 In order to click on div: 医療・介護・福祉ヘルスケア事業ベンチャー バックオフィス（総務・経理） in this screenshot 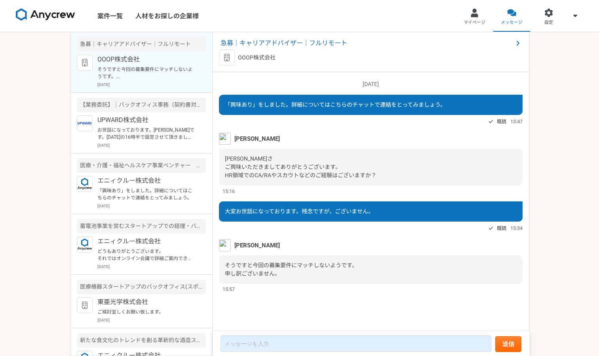, I will do `click(141, 165)`.